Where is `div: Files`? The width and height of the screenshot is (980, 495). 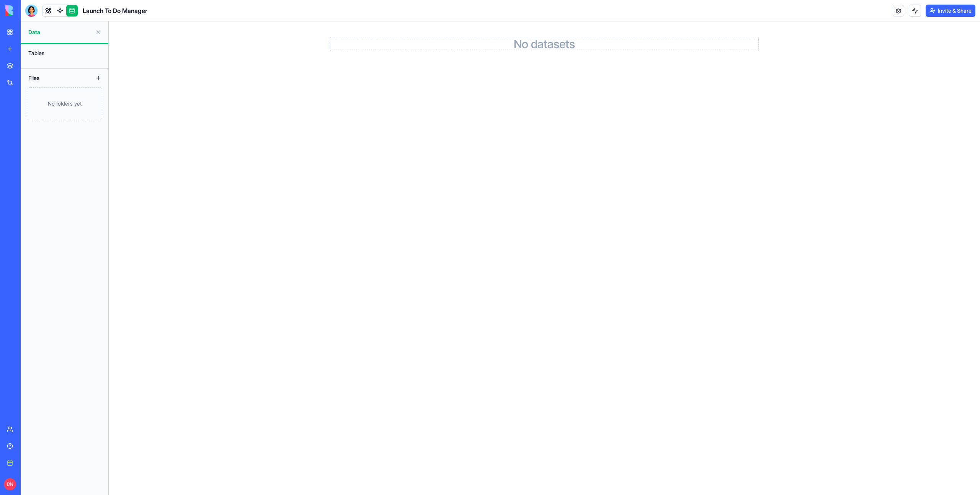
div: Files is located at coordinates (55, 78).